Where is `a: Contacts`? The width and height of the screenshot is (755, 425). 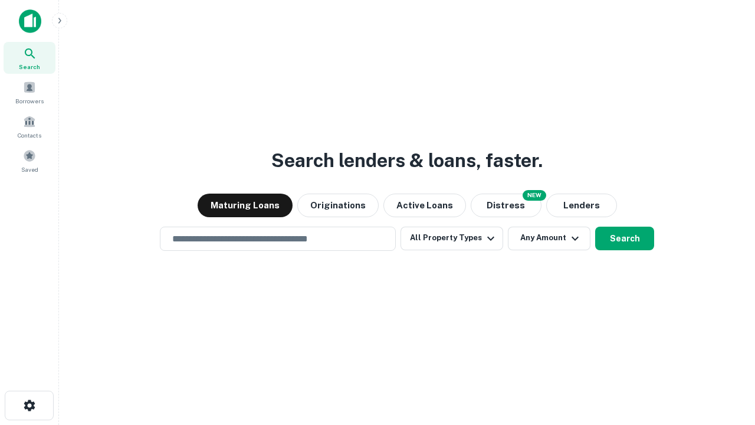
a: Contacts is located at coordinates (30, 126).